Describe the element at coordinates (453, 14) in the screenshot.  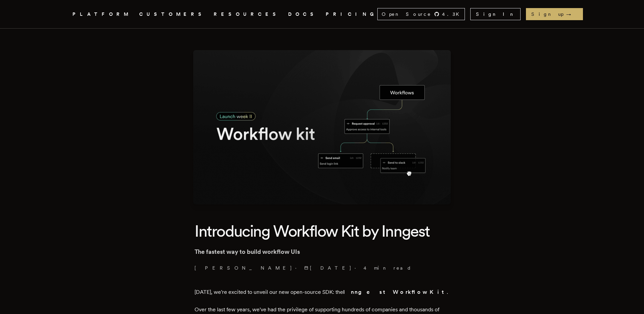
I see `span: 4.3 K` at that location.